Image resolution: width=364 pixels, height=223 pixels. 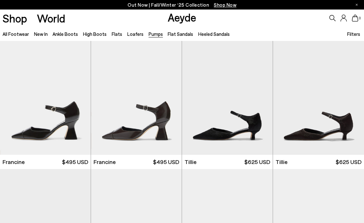 What do you see at coordinates (214, 34) in the screenshot?
I see `a: Heeled Sandals` at bounding box center [214, 34].